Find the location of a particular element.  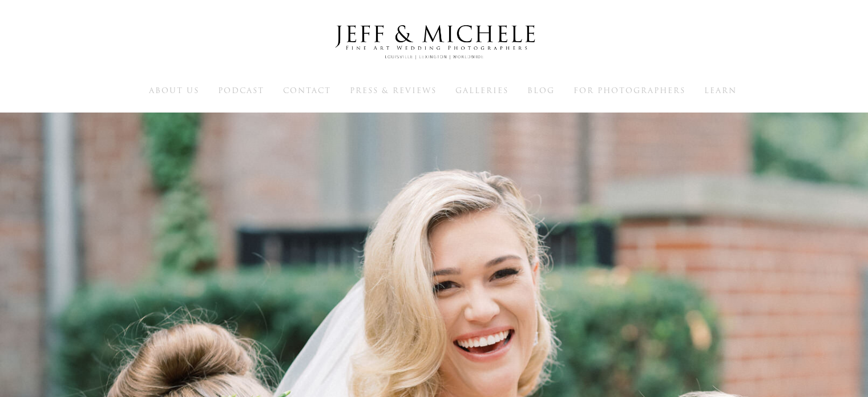

a: Learn is located at coordinates (720, 90).